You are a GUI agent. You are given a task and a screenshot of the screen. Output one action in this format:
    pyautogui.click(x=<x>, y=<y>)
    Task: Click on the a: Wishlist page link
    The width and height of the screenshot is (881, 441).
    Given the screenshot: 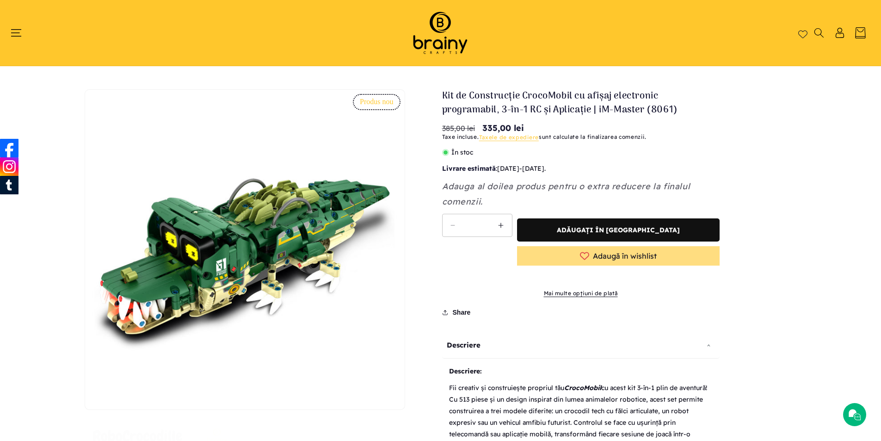 What is the action you would take?
    pyautogui.click(x=803, y=33)
    